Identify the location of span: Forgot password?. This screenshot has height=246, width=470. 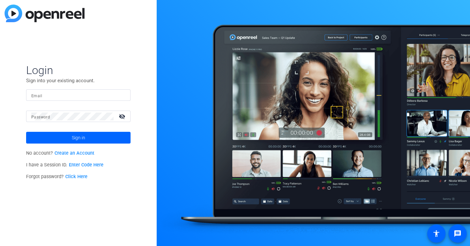
(57, 177).